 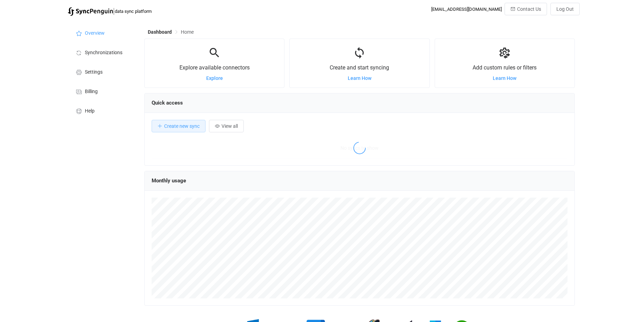 I want to click on button: Log Out, so click(x=565, y=9).